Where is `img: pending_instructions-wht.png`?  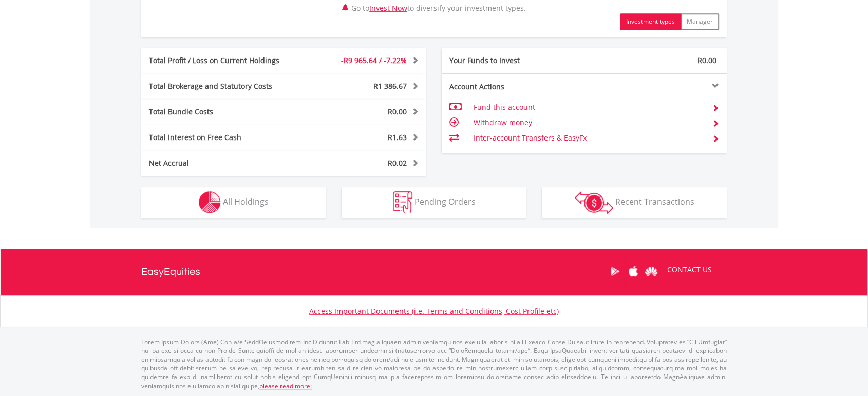
img: pending_instructions-wht.png is located at coordinates (403, 203).